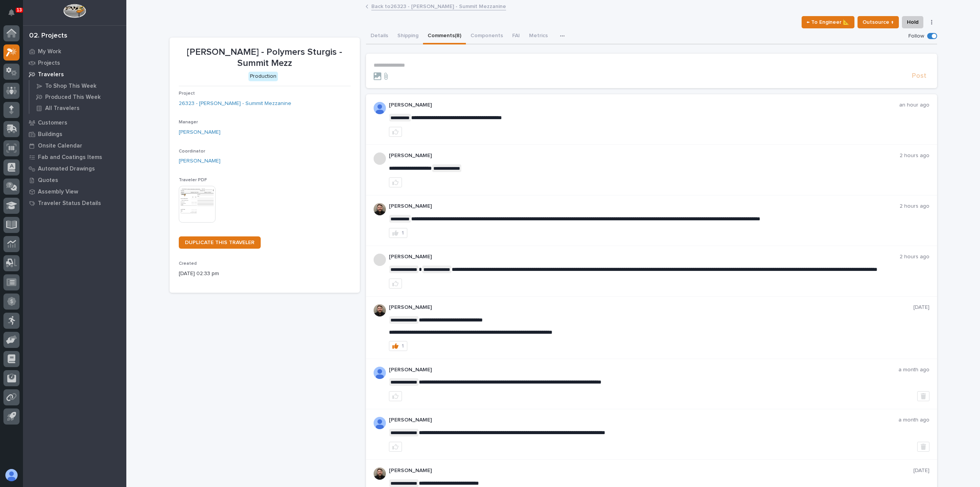 The height and width of the screenshot is (487, 980). I want to click on p: All Travelers, so click(63, 108).